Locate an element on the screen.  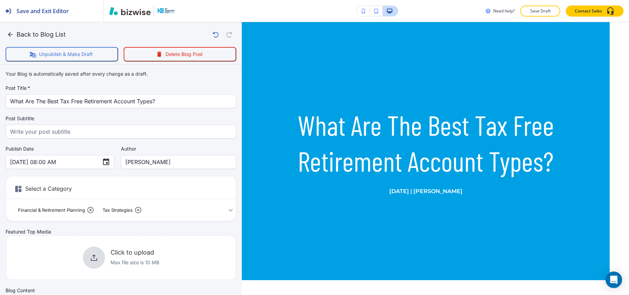
label: Post Title is located at coordinates (121, 88).